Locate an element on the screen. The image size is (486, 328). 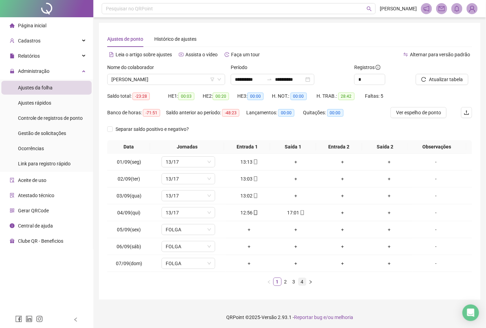
span: linkedin is located at coordinates (29, 319).